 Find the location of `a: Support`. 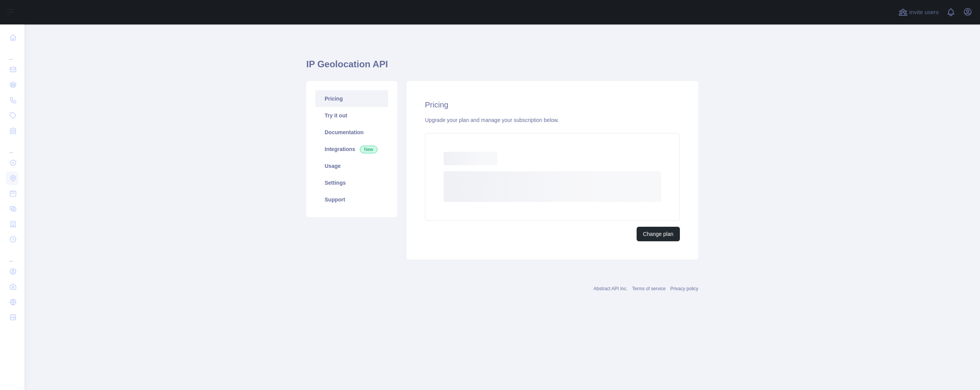

a: Support is located at coordinates (352, 200).